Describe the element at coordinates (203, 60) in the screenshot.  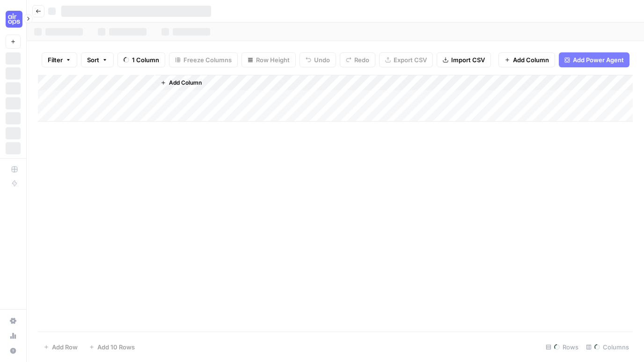
I see `button: Freeze Columns` at that location.